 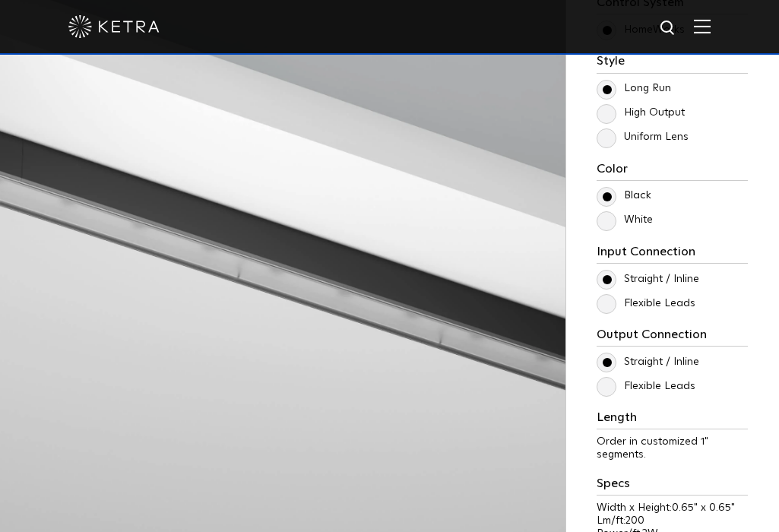 What do you see at coordinates (672, 337) in the screenshot?
I see `h3: Output Connection` at bounding box center [672, 337].